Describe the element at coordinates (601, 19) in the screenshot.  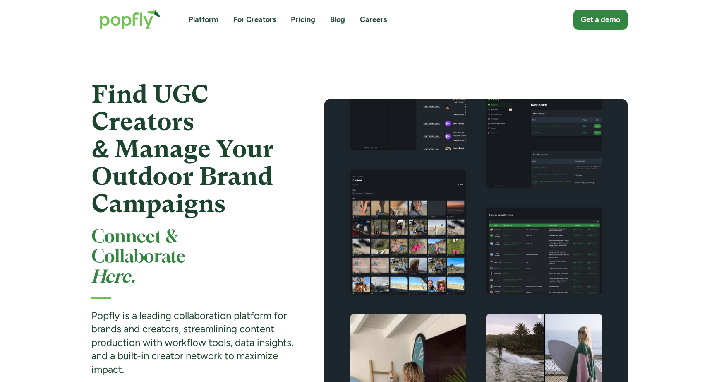
I see `div: Get a demo` at that location.